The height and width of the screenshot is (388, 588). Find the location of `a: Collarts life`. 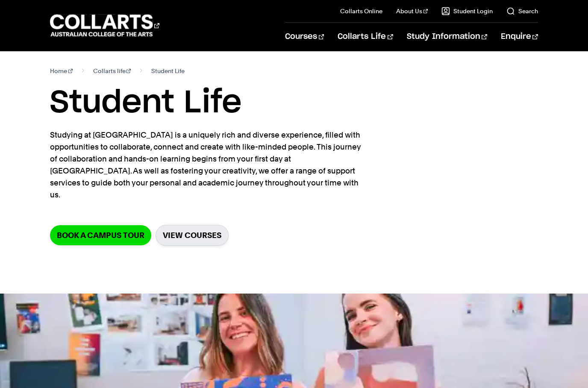

a: Collarts life is located at coordinates (112, 71).